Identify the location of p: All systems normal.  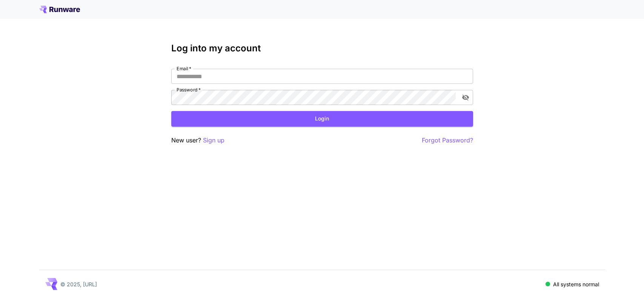
(576, 284).